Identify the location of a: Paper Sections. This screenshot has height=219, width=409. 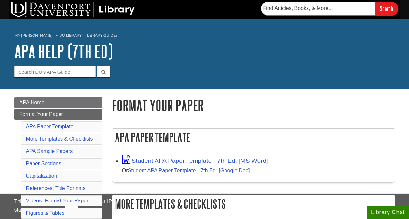
(44, 164).